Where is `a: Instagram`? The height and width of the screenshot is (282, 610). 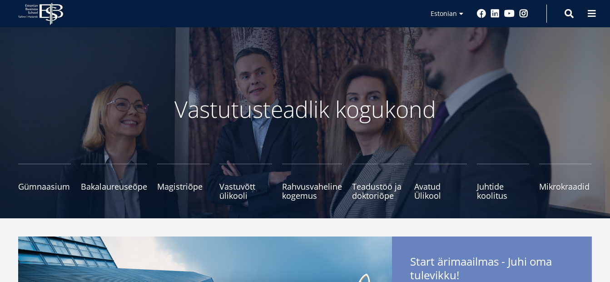
a: Instagram is located at coordinates (524, 14).